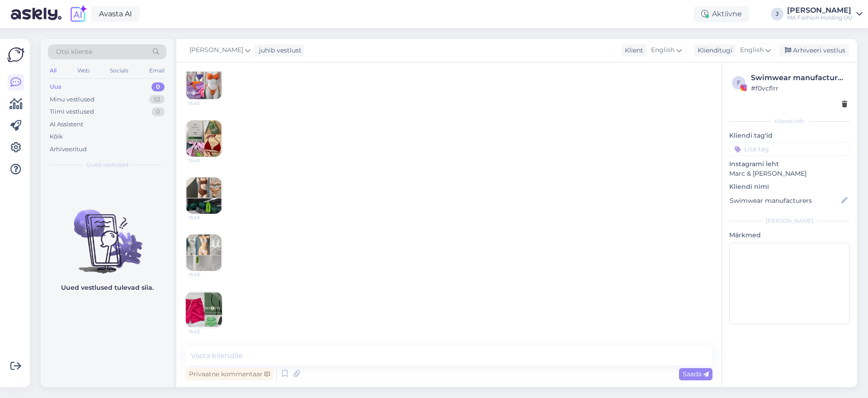 The height and width of the screenshot is (398, 868). What do you see at coordinates (78, 14) in the screenshot?
I see `img: explore-ai` at bounding box center [78, 14].